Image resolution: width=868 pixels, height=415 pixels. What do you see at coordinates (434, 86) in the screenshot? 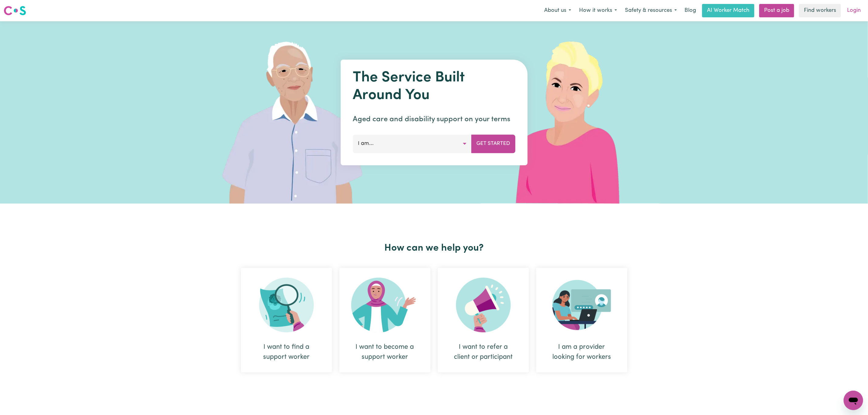
I see `h1: The Service Built Around You` at bounding box center [434, 86].